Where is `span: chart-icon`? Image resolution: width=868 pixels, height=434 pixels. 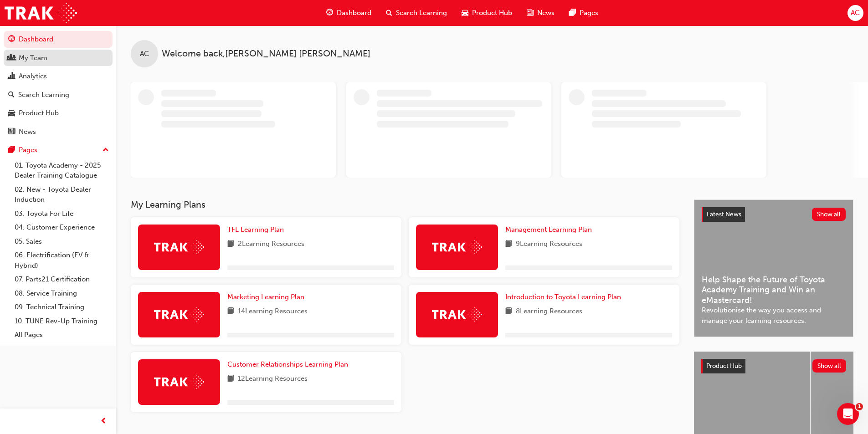
span: chart-icon is located at coordinates (11, 77).